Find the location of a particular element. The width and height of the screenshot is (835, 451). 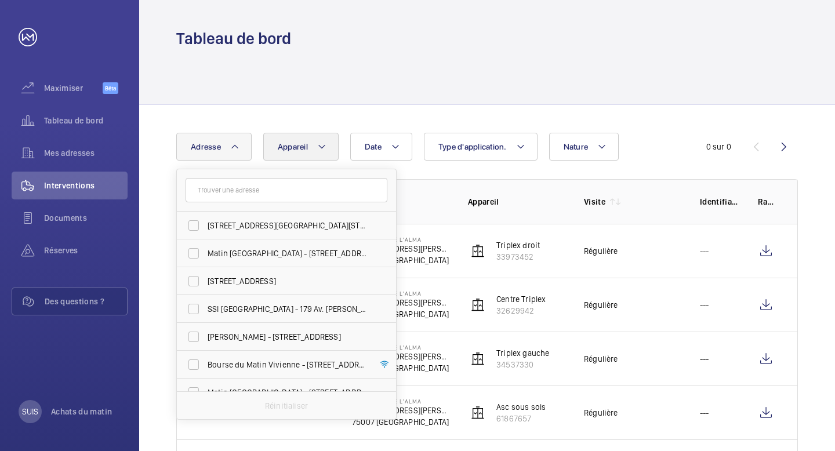

font: 61867657 is located at coordinates (514, 419).